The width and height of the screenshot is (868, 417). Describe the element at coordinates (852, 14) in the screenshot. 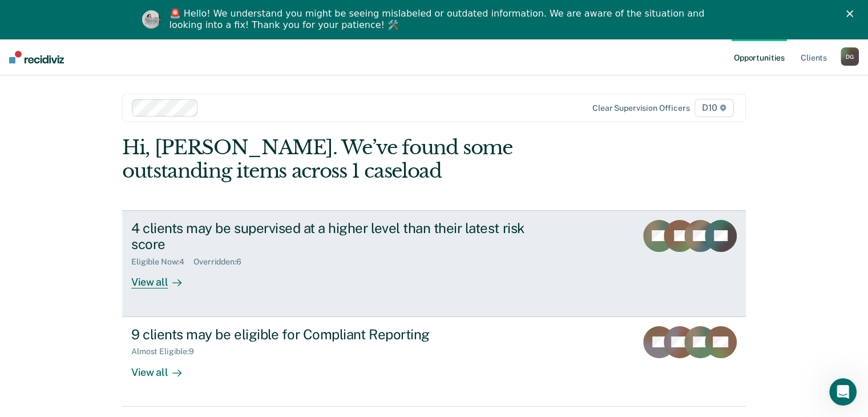

I see `div: Close` at that location.